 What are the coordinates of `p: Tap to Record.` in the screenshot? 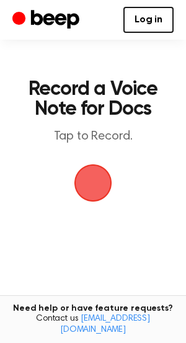 It's located at (93, 137).